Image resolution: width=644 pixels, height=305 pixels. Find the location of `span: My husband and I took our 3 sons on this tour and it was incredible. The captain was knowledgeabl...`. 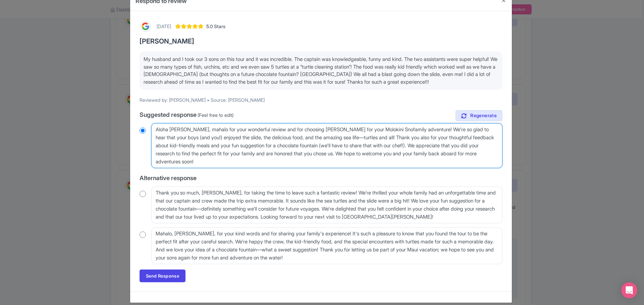

span: My husband and I took our 3 sons on this tour and it was incredible. The captain was knowledgeabl... is located at coordinates (321, 70).